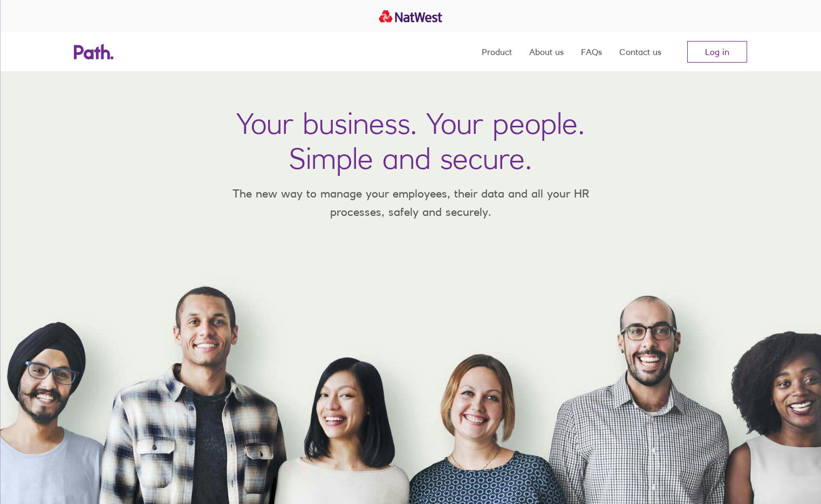 Image resolution: width=821 pixels, height=504 pixels. What do you see at coordinates (717, 52) in the screenshot?
I see `a: Log in` at bounding box center [717, 52].